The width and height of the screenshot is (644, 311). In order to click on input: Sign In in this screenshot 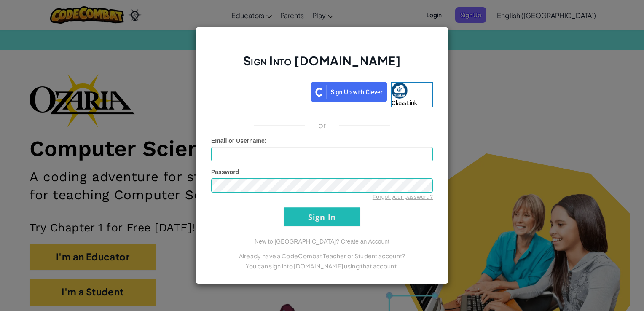, I will do `click(322, 216)`.